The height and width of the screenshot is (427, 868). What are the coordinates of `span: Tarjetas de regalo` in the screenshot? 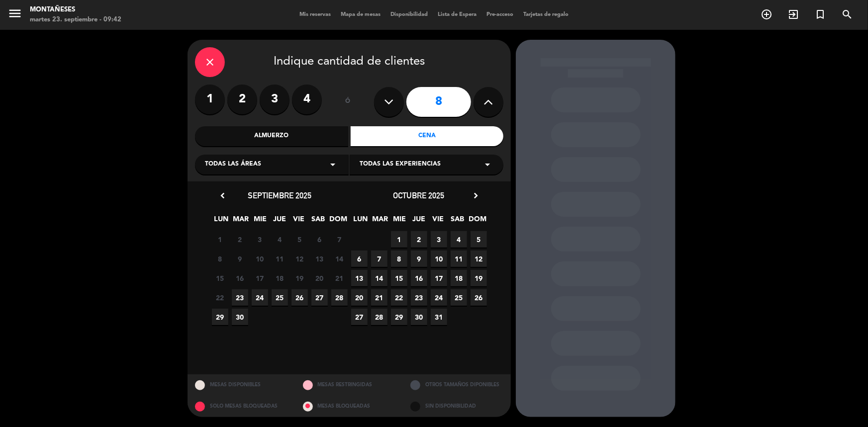 It's located at (546, 14).